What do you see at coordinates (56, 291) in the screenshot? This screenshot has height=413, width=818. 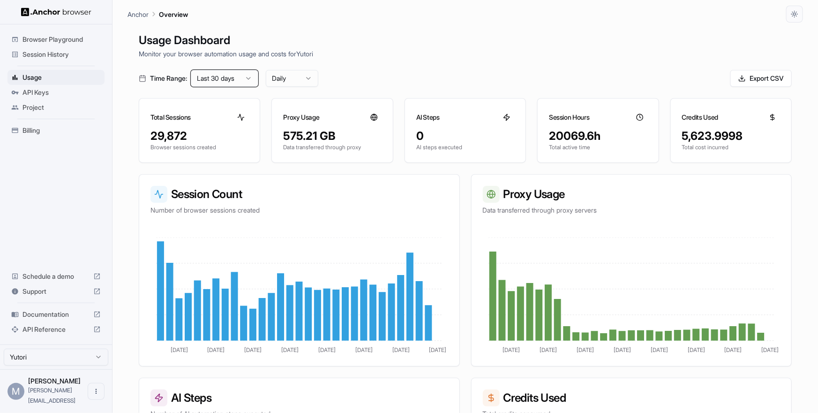 I see `span: Support` at bounding box center [56, 291].